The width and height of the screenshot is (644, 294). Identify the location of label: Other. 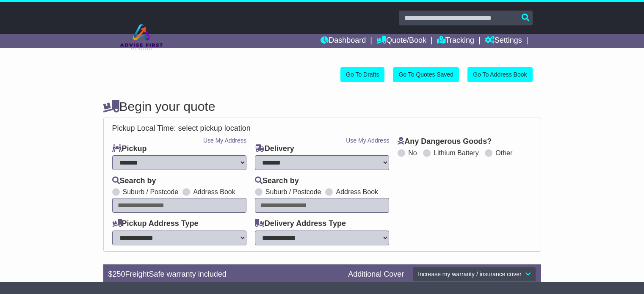
(503, 153).